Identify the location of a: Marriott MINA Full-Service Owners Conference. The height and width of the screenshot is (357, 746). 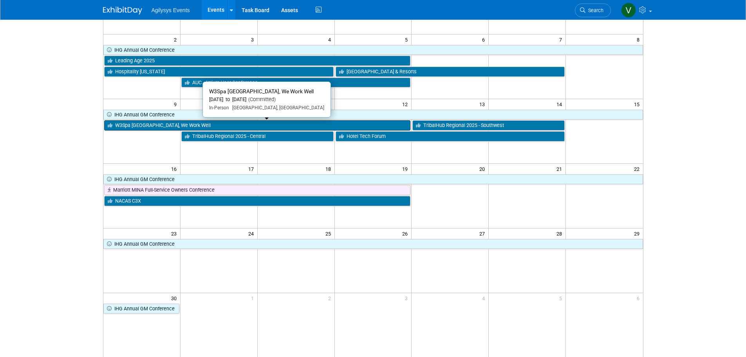
(257, 190).